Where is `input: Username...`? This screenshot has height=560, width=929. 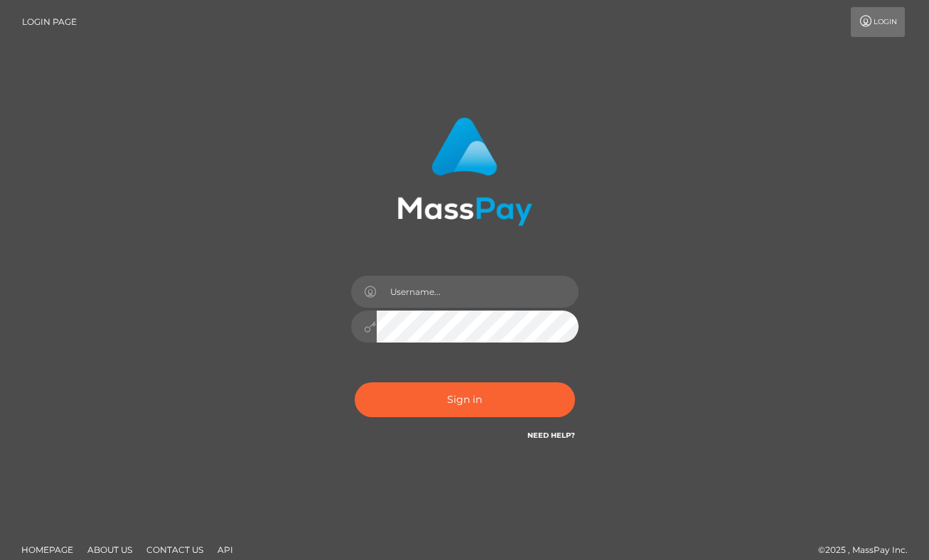 input: Username... is located at coordinates (478, 292).